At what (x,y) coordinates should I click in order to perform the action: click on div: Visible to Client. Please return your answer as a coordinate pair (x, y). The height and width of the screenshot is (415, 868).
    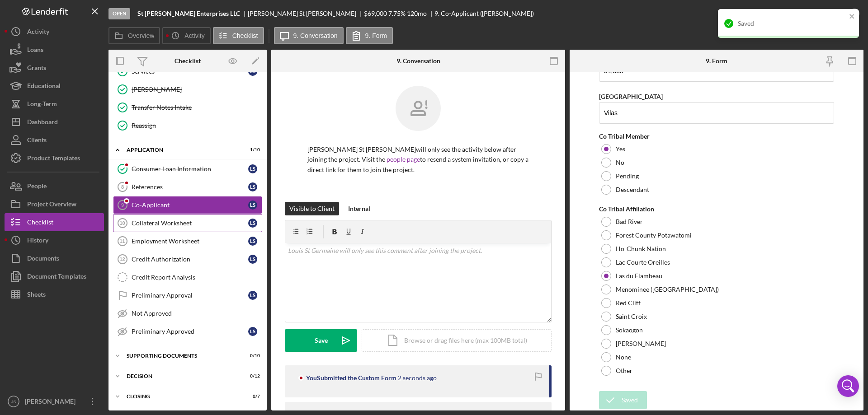
    Looking at the image, I should click on (312, 209).